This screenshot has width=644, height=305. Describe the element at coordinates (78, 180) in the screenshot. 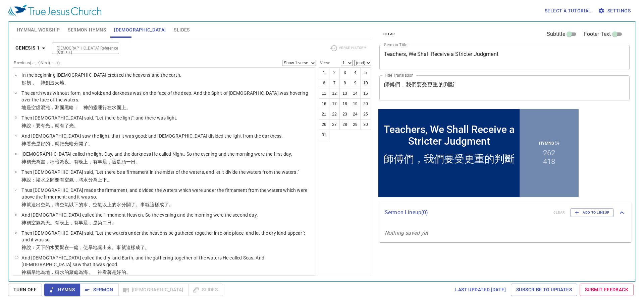

I see `wh4325: 之間` at that location.